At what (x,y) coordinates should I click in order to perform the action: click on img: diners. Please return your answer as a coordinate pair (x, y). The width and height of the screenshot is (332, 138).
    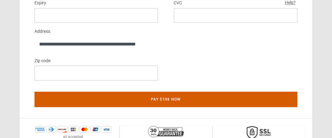
    Looking at the image, I should click on (51, 129).